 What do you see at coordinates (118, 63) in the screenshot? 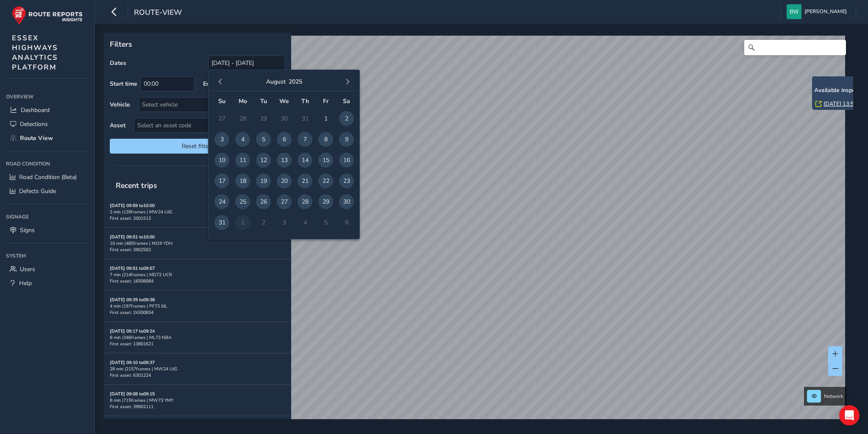
I see `label: Dates` at bounding box center [118, 63].